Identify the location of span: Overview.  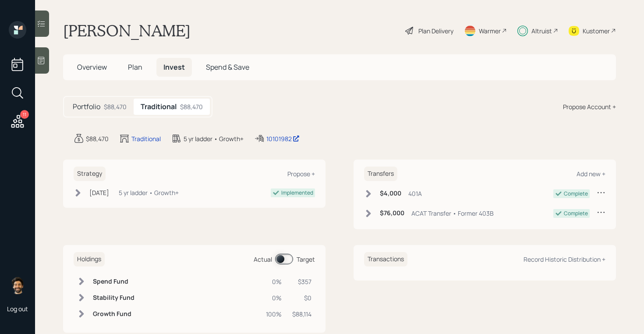
(92, 67).